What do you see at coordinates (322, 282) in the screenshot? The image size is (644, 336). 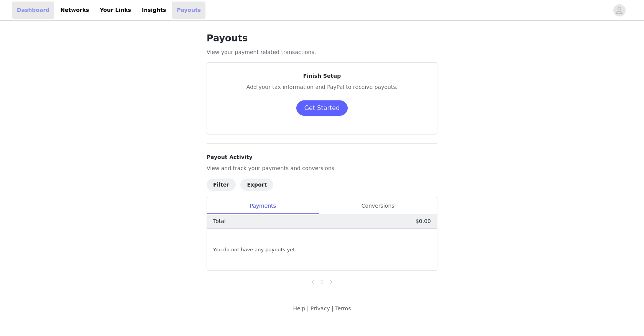 I see `a: 0` at bounding box center [322, 282].